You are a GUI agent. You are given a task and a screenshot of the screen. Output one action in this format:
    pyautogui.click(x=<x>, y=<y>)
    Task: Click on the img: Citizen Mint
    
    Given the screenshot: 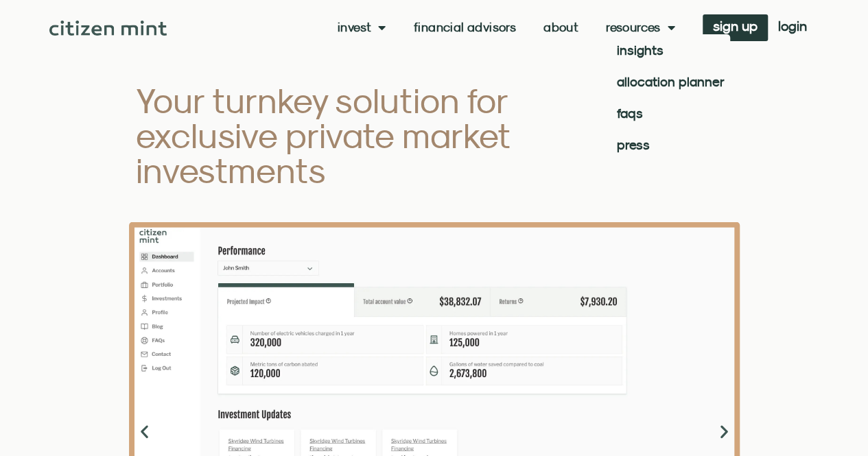 What is the action you would take?
    pyautogui.click(x=108, y=28)
    